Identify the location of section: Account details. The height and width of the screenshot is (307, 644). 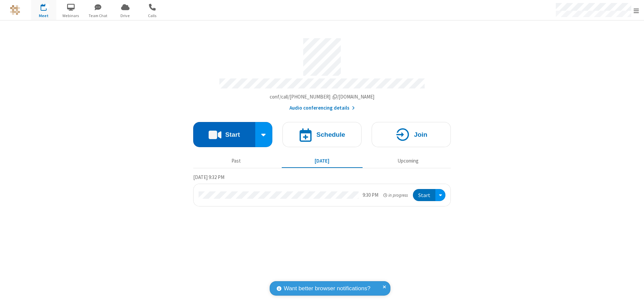
(322, 72).